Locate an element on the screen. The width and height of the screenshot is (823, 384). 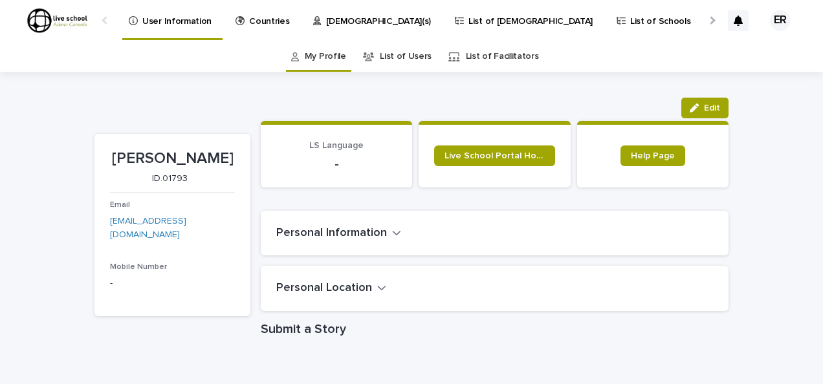
img: R9sz75l8Qv2hsNfpjweZ is located at coordinates (57, 21).